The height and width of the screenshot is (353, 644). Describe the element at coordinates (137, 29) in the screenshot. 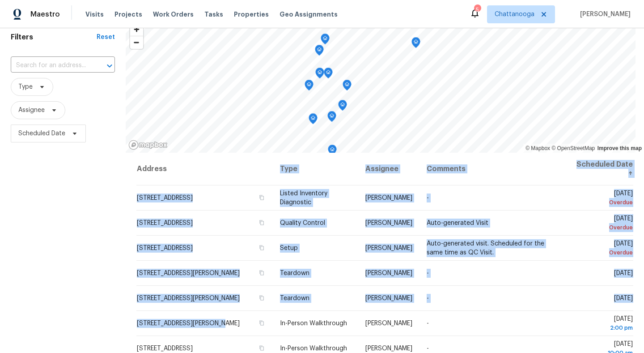

I see `span: Zoom in` at that location.